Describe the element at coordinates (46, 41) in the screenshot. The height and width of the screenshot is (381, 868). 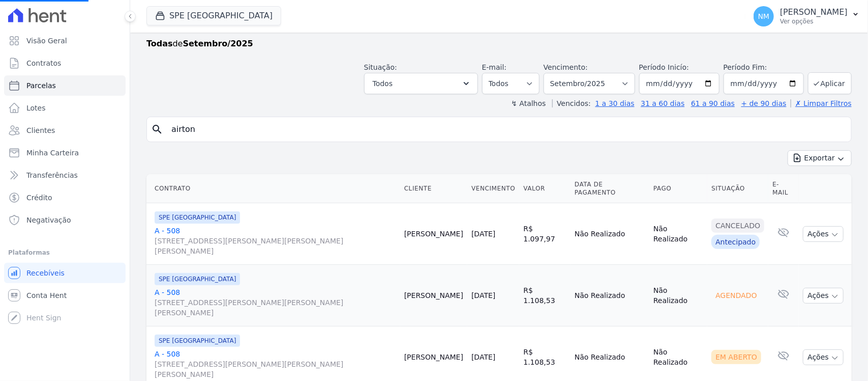
I see `span: Visão Geral` at that location.